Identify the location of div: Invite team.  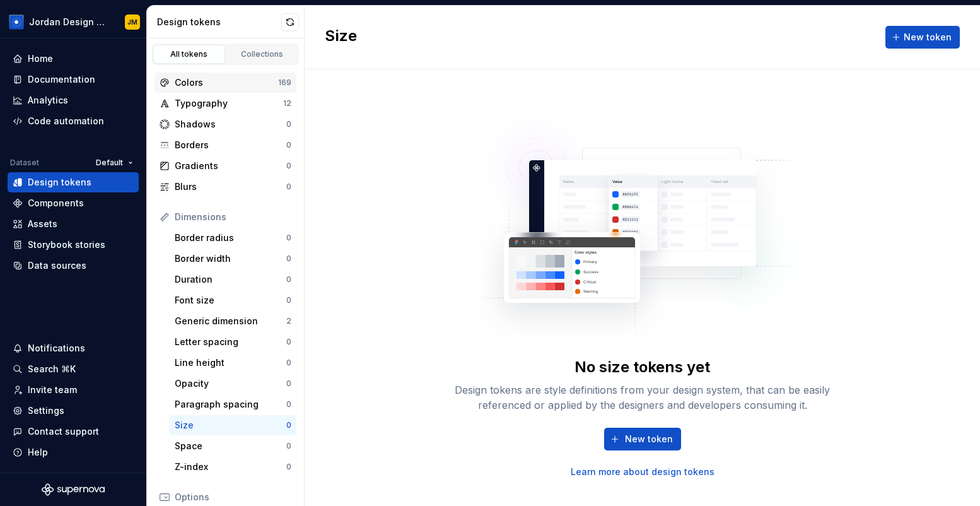
(52, 390).